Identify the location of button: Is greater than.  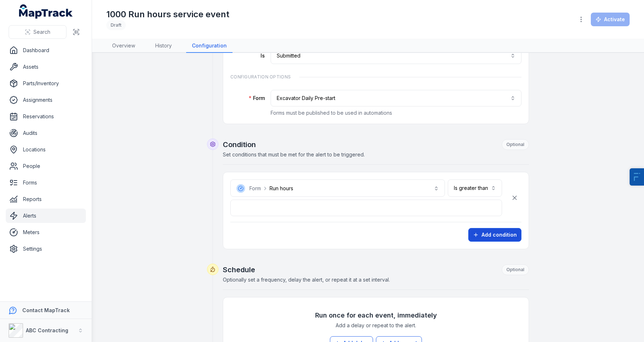
(475, 188).